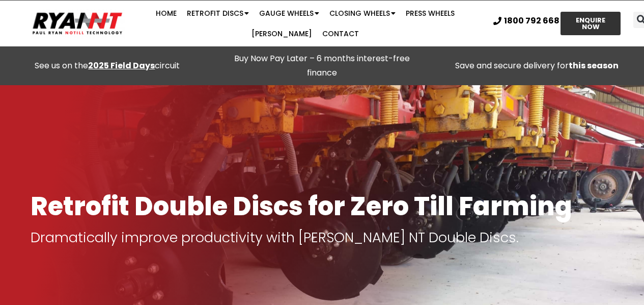  Describe the element at coordinates (322, 206) in the screenshot. I see `h1: Retrofit Double Discs for Zero Till Farming` at that location.